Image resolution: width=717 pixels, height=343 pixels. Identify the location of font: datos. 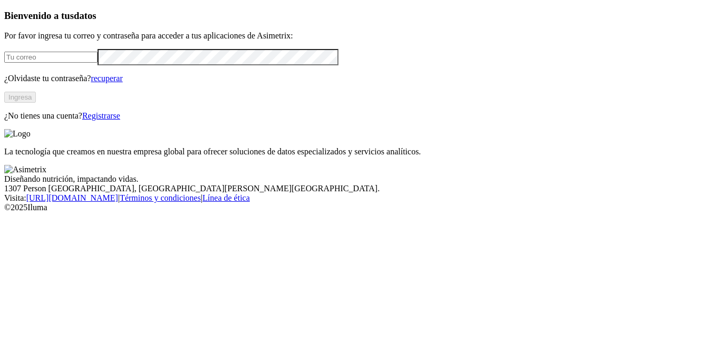
(85, 15).